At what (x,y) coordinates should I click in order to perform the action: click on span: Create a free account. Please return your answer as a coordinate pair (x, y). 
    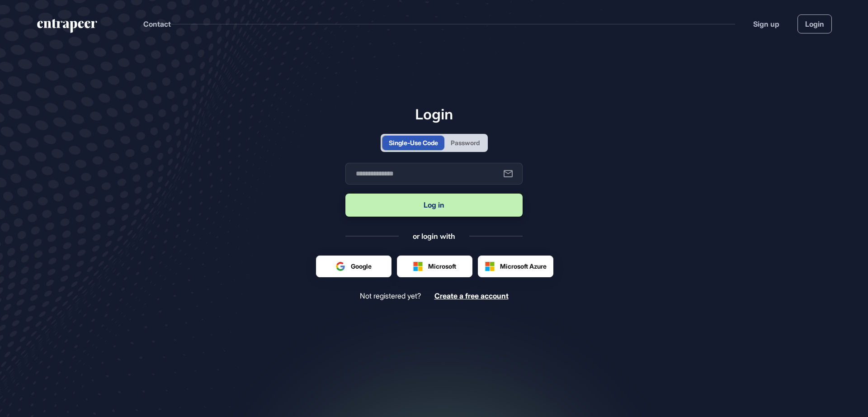
    Looking at the image, I should click on (472, 295).